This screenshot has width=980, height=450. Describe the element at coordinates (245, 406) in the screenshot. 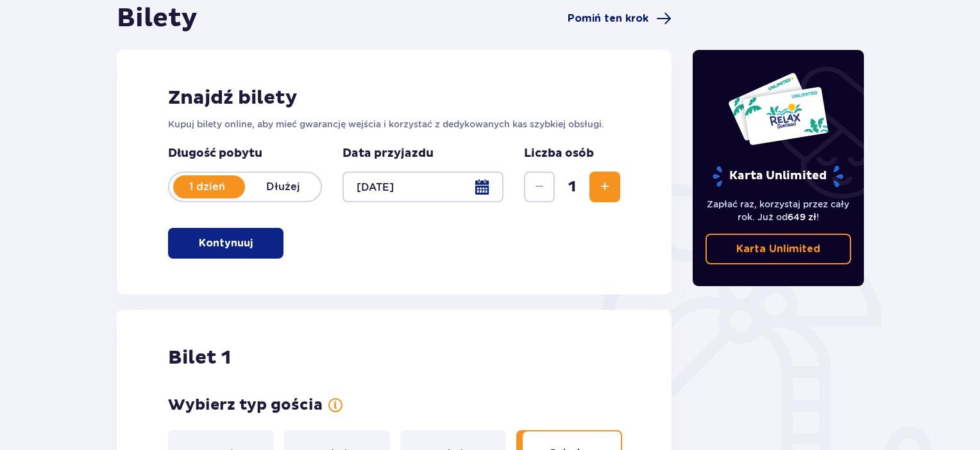

I see `h3: Wybierz typ gościa` at that location.